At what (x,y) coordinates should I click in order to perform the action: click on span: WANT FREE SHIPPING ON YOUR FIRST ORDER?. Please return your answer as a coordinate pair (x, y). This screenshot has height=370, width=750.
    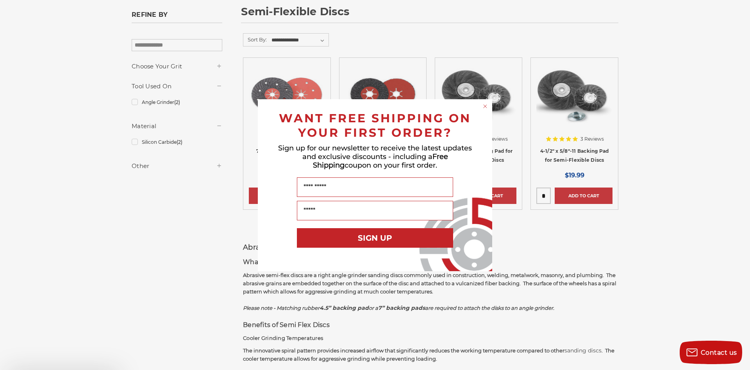
    Looking at the image, I should click on (375, 125).